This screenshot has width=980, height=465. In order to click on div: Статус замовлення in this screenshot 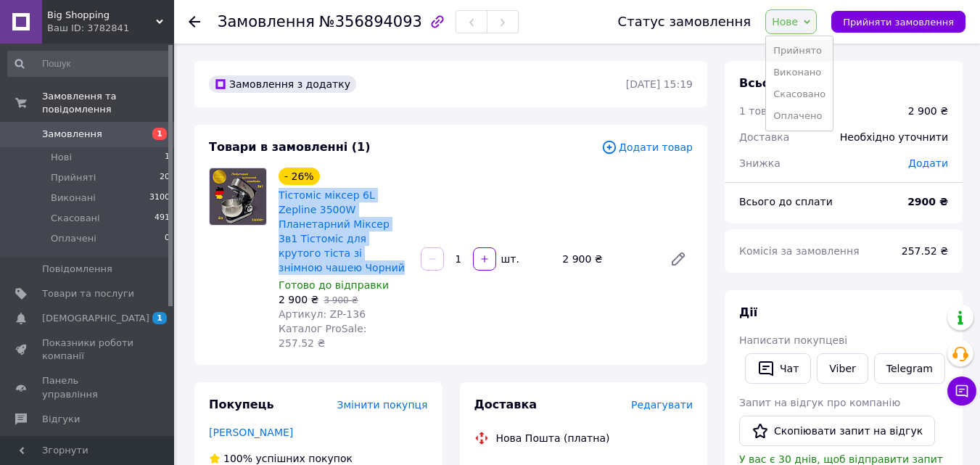, I will do `click(685, 22)`.